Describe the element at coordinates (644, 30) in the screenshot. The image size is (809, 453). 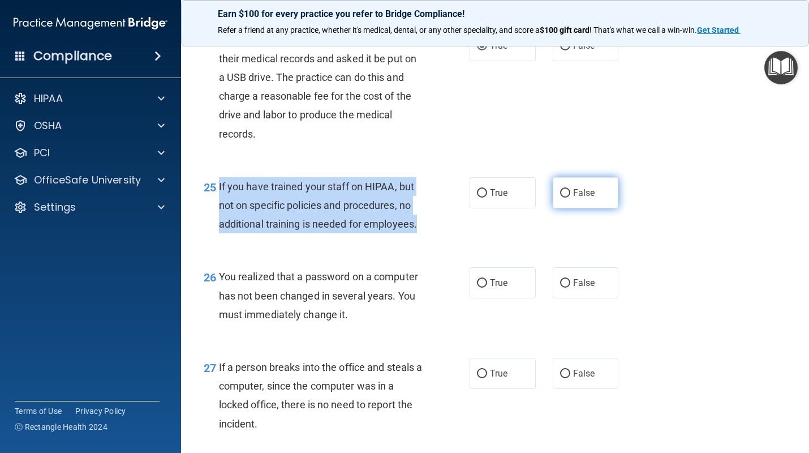
I see `span: ! That's what we call a win-win.` at that location.